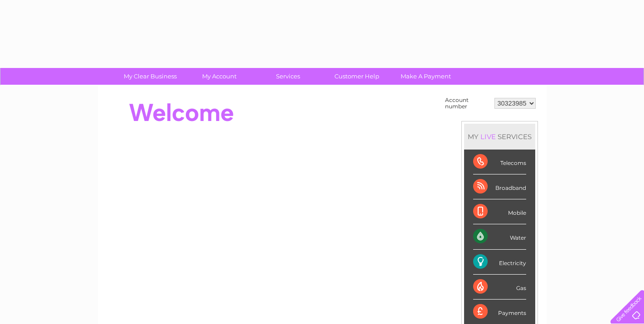  What do you see at coordinates (499, 262) in the screenshot?
I see `div: Electricity` at bounding box center [499, 262].